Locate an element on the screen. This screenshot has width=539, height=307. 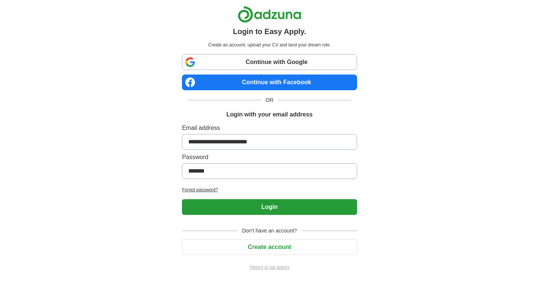
a: Continue with Facebook is located at coordinates (269, 82).